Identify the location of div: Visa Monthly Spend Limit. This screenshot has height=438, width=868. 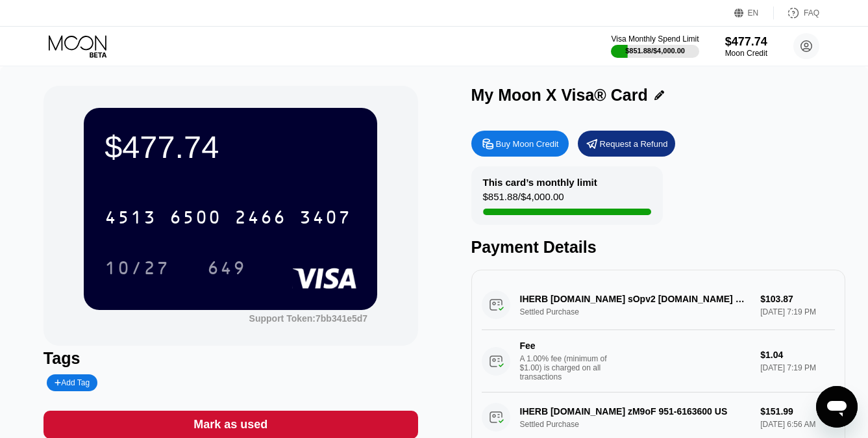
(654, 39).